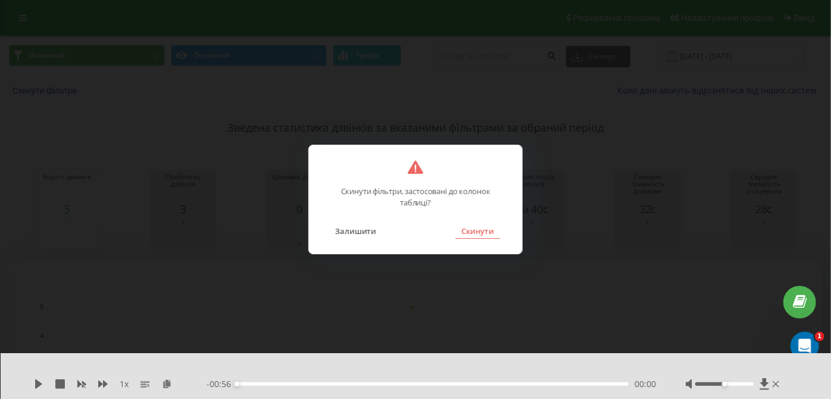  What do you see at coordinates (645, 384) in the screenshot?
I see `span: 00:00` at bounding box center [645, 384].